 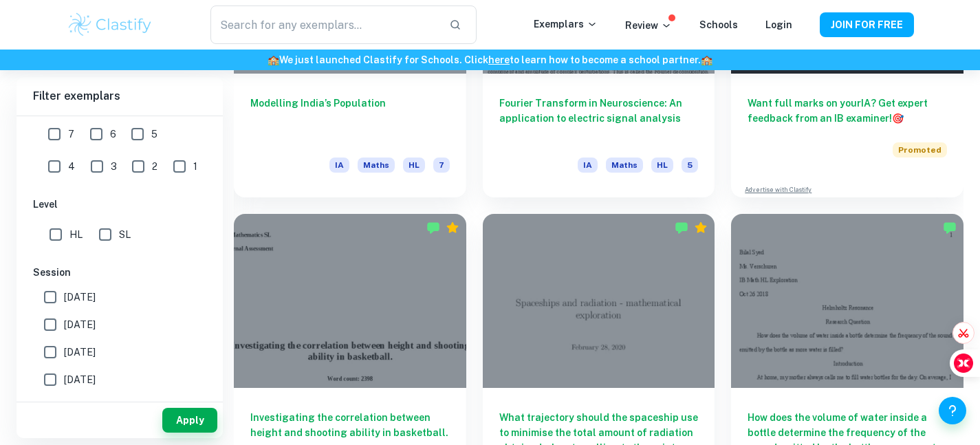 I want to click on input: Search for any exemplars..., so click(x=324, y=25).